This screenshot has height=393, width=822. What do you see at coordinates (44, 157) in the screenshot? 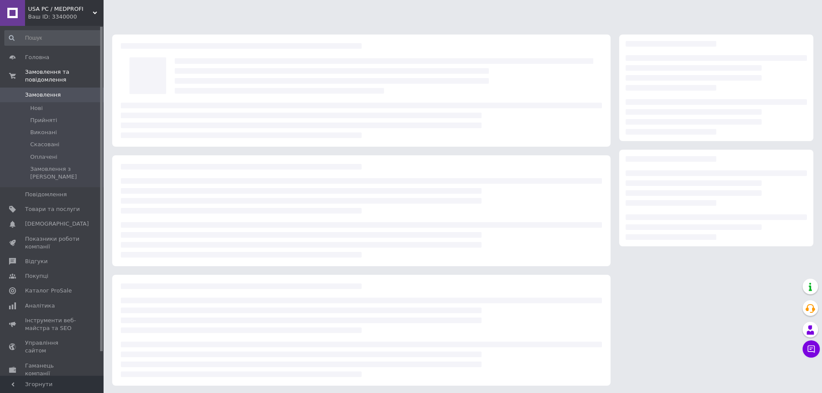
I see `span: Оплачені` at bounding box center [44, 157].